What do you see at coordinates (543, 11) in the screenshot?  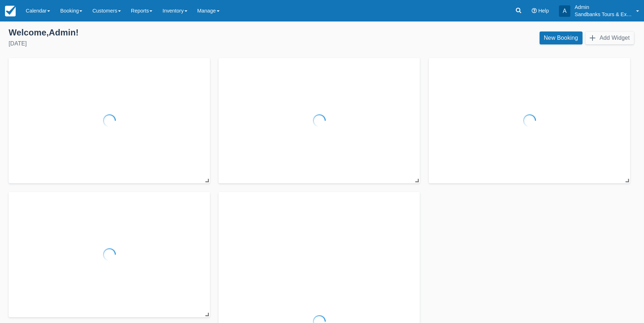 I see `span: Help` at bounding box center [543, 11].